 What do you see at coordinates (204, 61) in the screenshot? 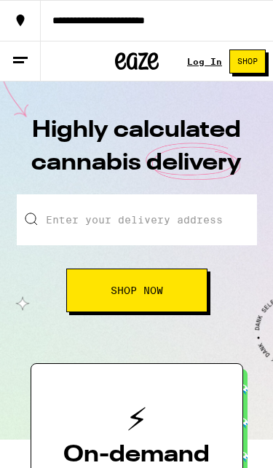
I see `a: Log In` at bounding box center [204, 61].